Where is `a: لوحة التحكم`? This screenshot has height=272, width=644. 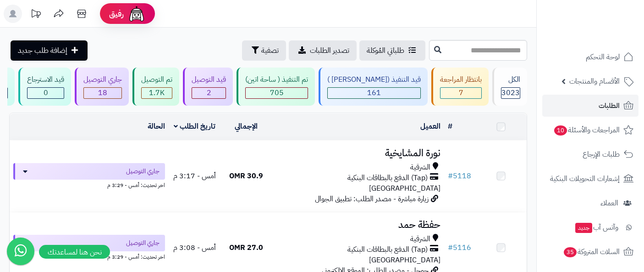 a: لوحة التحكم is located at coordinates (591, 57).